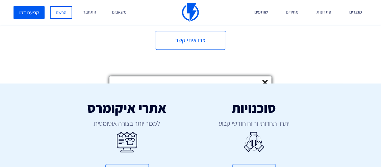  I want to click on span: יתרון תחרותי ורווח חודשי קבוע, so click(254, 123).